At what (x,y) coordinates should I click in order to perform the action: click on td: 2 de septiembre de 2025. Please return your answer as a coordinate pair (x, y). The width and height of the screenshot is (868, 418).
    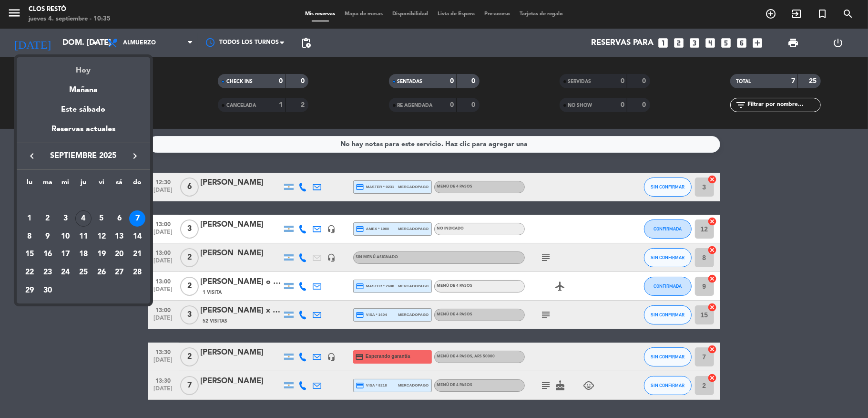
    Looking at the image, I should click on (48, 218).